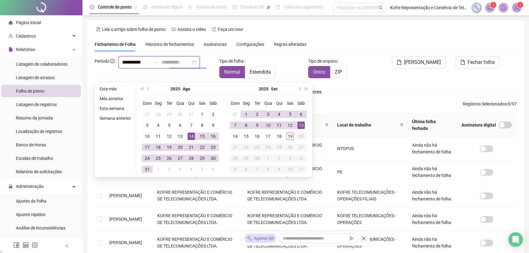 This screenshot has height=253, width=529. I want to click on td: 2025-10-07, so click(257, 169).